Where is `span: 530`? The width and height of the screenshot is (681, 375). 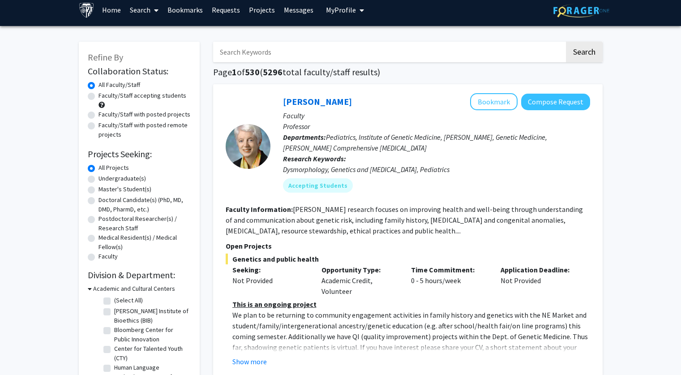
span: 530 is located at coordinates (252, 72).